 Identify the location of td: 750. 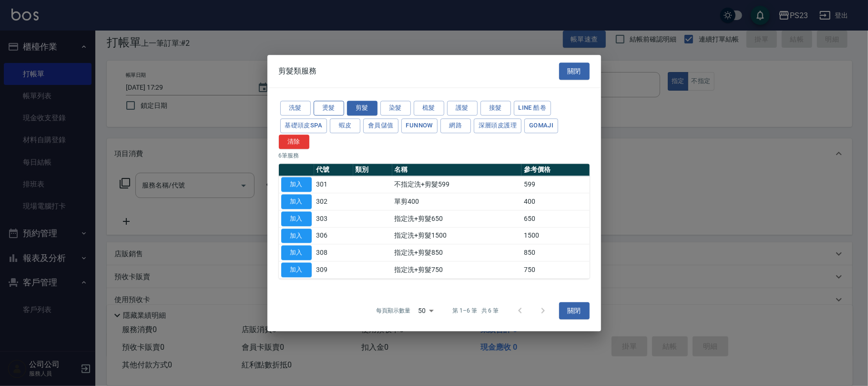
(556, 270).